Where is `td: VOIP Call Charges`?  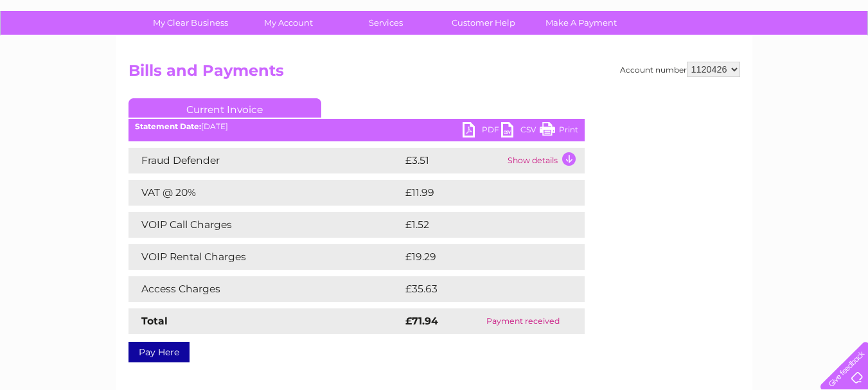 td: VOIP Call Charges is located at coordinates (265, 225).